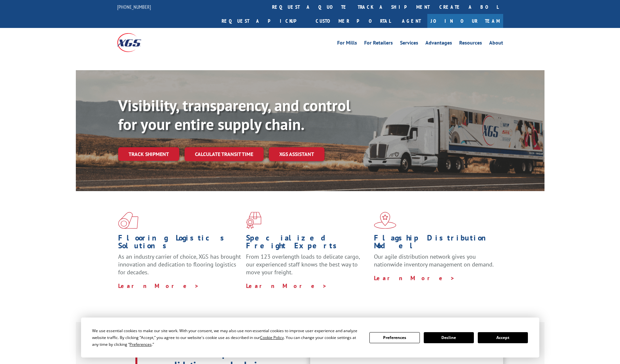 The image size is (620, 364). Describe the element at coordinates (224, 154) in the screenshot. I see `a: Calculate transit time` at that location.